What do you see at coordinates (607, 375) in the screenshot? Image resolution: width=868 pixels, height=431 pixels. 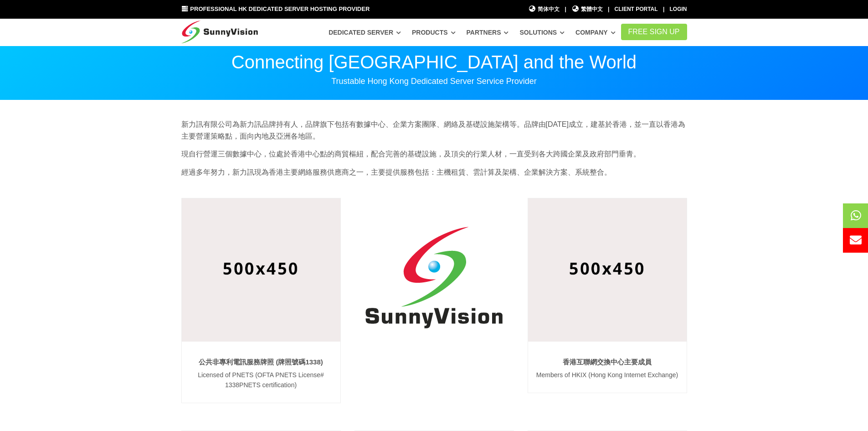 I see `p: Members of HKIX (Hong Kong Internet Exchange)` at bounding box center [607, 375].